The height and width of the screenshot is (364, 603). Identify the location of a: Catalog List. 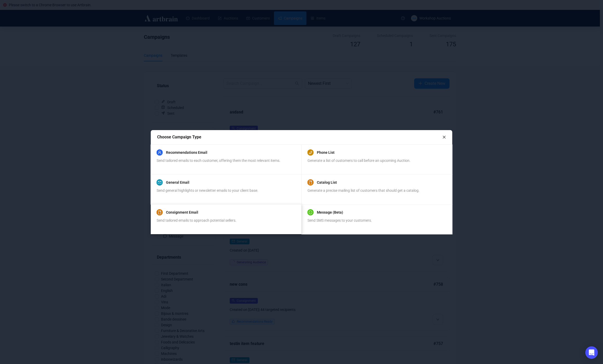
(327, 182).